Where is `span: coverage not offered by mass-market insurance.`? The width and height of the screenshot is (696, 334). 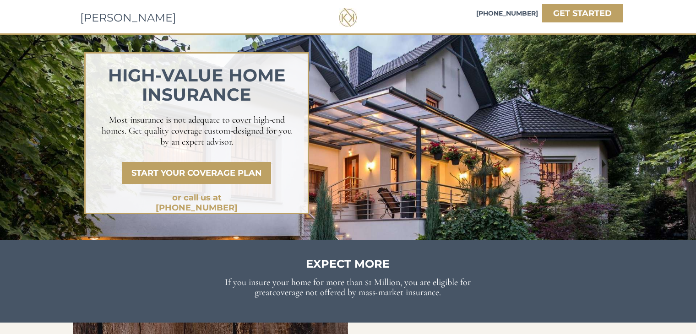
span: coverage not offered by mass-market insurance. is located at coordinates (357, 292).